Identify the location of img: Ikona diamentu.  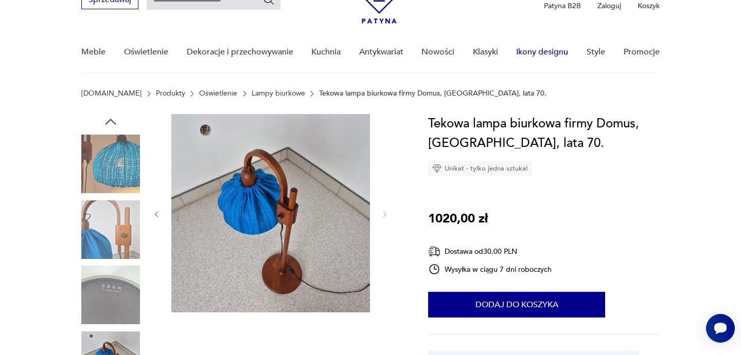
(437, 169).